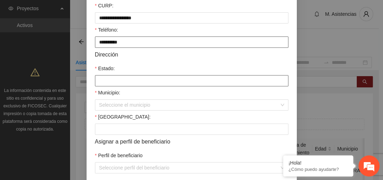 The image size is (383, 180). I want to click on input: Perfil de beneficiario, so click(189, 168).